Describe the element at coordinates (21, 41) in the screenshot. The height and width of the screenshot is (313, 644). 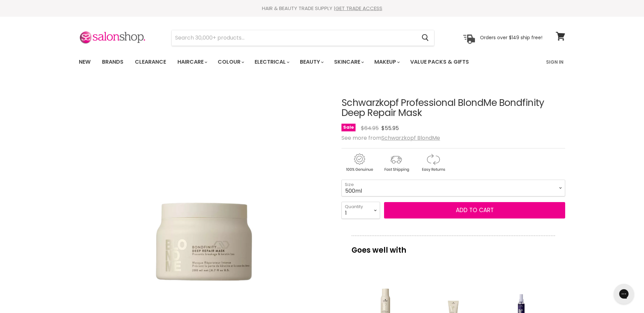
I see `img: tab_domain_overview_orange.svg` at that location.